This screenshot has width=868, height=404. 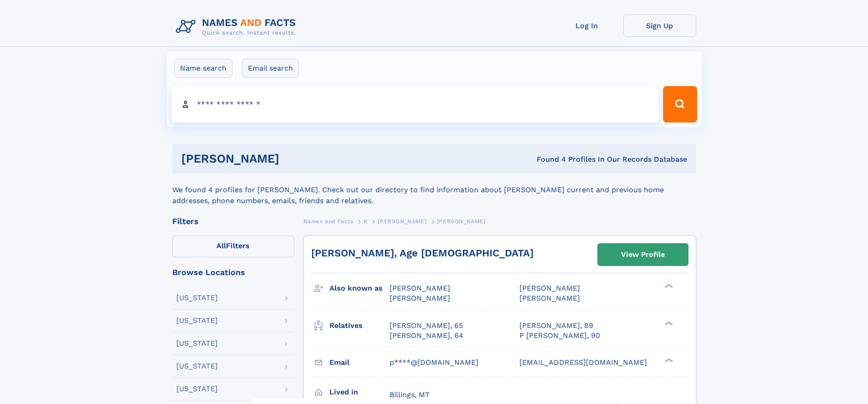 What do you see at coordinates (359, 392) in the screenshot?
I see `h3: Lived in` at bounding box center [359, 392].